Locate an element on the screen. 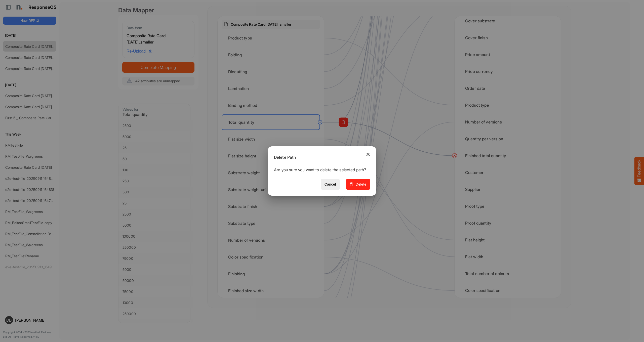  button: Delete is located at coordinates (358, 184).